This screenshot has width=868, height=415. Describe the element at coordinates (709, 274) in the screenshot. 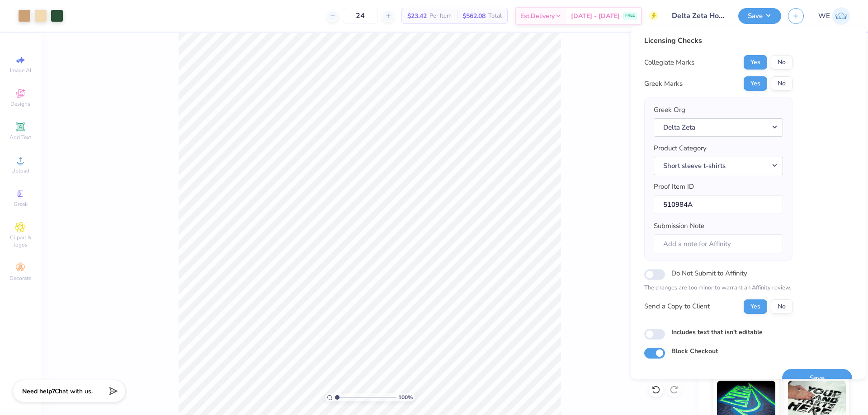

I see `label: Do Not Submit to Affinity` at that location.